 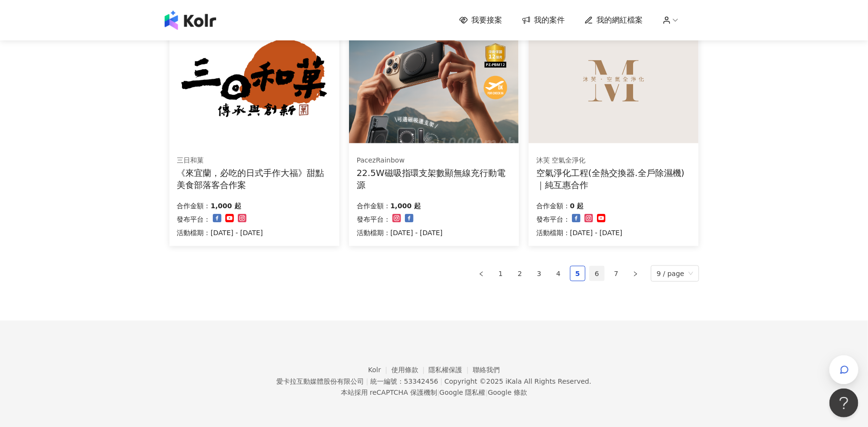 What do you see at coordinates (577, 206) in the screenshot?
I see `p: 0 起` at bounding box center [577, 206].